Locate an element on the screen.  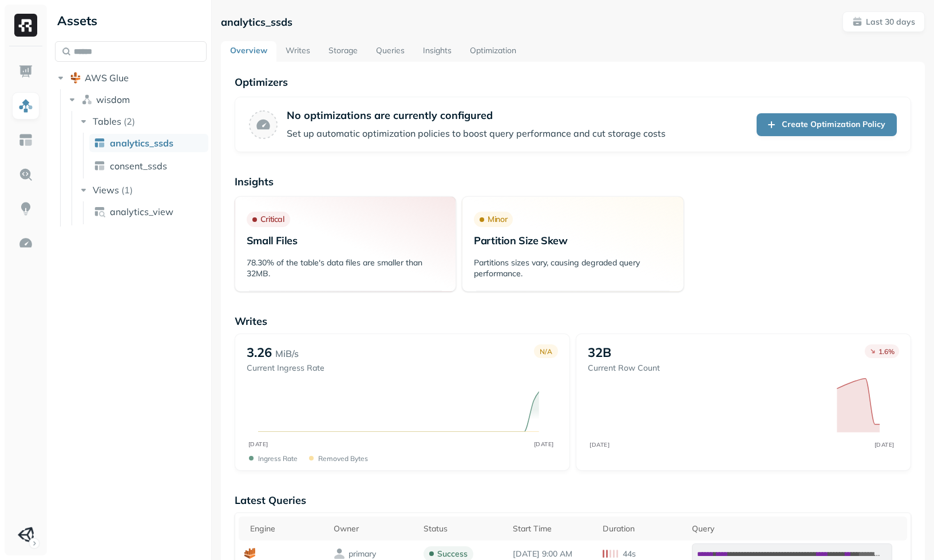
img: Insights is located at coordinates (26, 209).